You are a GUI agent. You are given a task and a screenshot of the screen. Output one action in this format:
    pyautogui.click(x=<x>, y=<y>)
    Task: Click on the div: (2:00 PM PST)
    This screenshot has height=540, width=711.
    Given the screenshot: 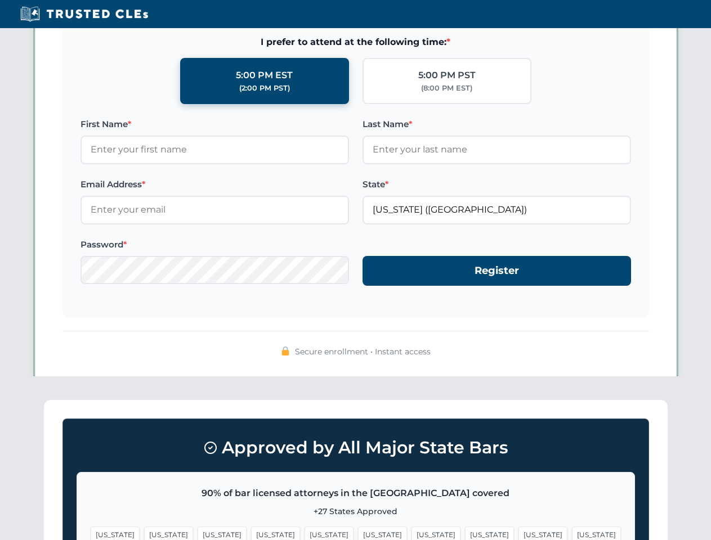 What is the action you would take?
    pyautogui.click(x=264, y=88)
    